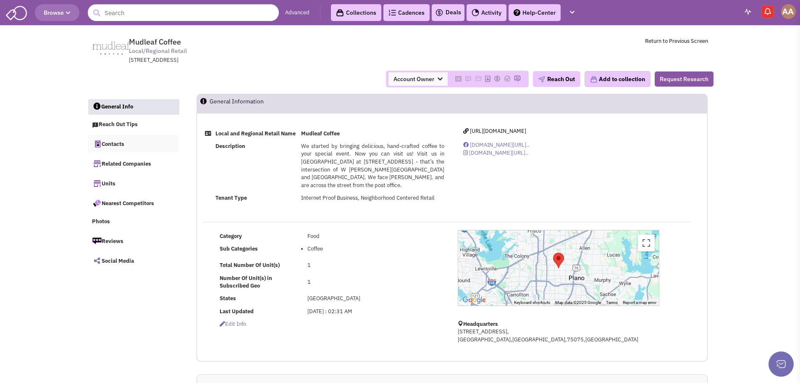 This screenshot has width=800, height=383. What do you see at coordinates (134, 107) in the screenshot?
I see `a: General Info` at bounding box center [134, 107].